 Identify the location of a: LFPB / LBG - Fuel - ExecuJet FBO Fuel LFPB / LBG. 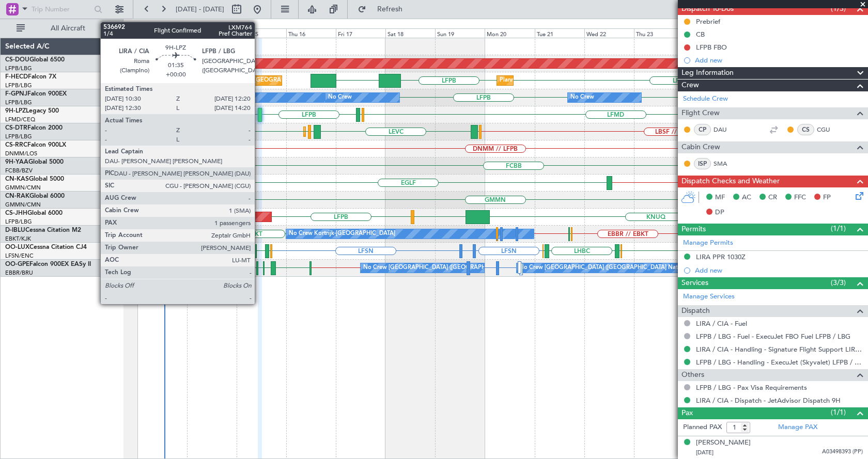
(773, 336).